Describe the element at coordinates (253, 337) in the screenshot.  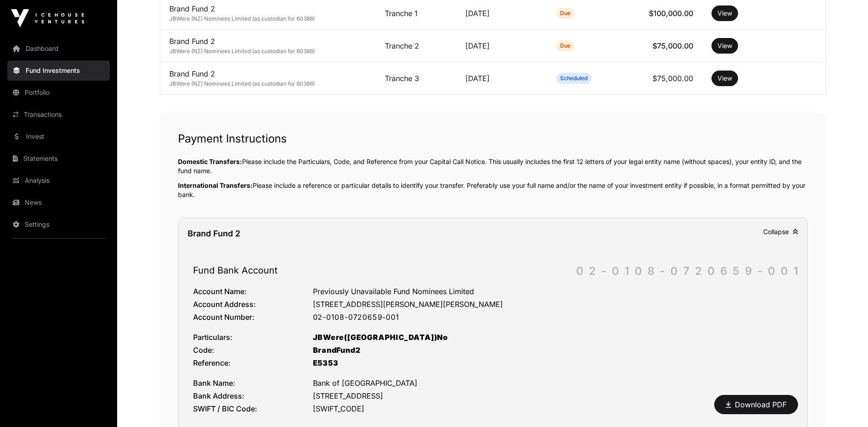
I see `div: Particulars:` at that location.